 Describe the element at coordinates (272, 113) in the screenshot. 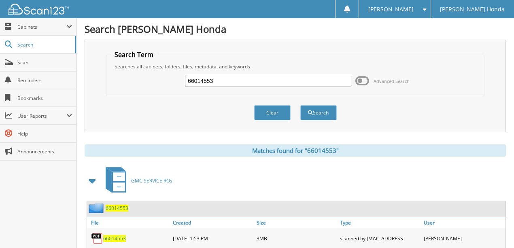

I see `button: Clear` at that location.